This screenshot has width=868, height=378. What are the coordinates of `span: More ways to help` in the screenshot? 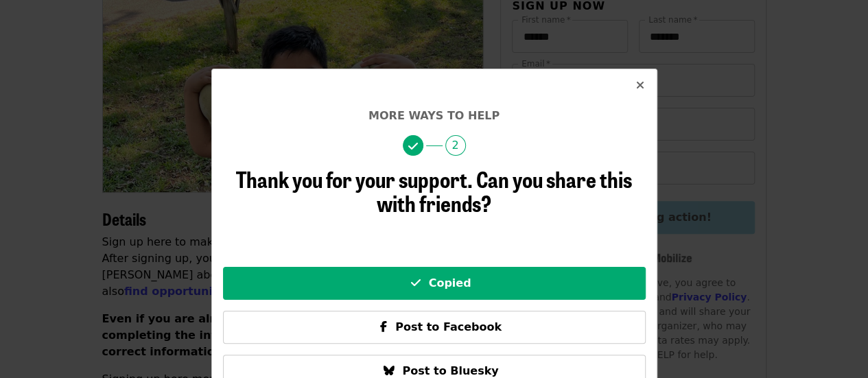 It's located at (433, 115).